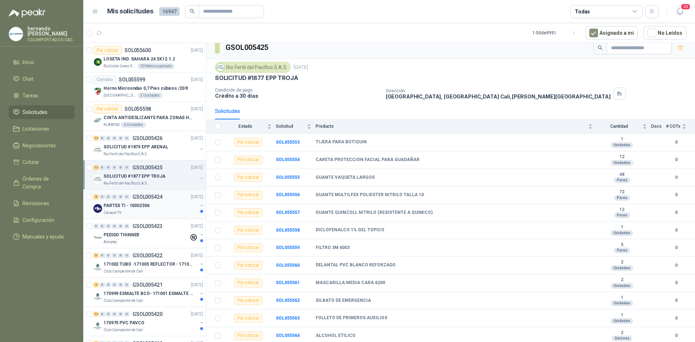 The image size is (695, 342). What do you see at coordinates (288, 160) in the screenshot?
I see `a: SOL055554` at bounding box center [288, 160].